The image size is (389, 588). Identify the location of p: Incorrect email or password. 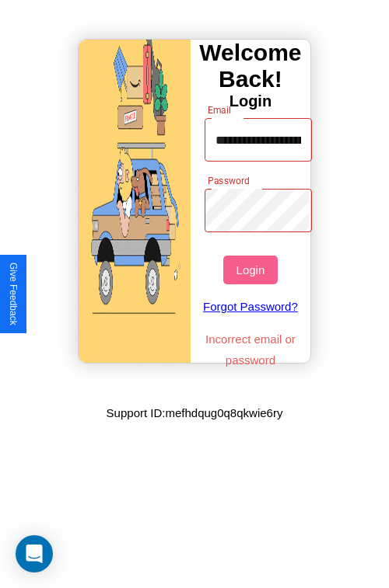
(251, 349).